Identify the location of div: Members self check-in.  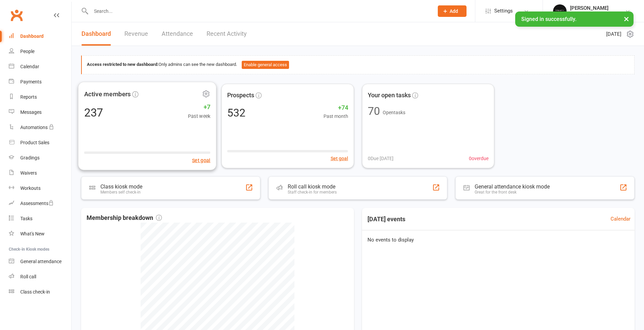
(121, 192).